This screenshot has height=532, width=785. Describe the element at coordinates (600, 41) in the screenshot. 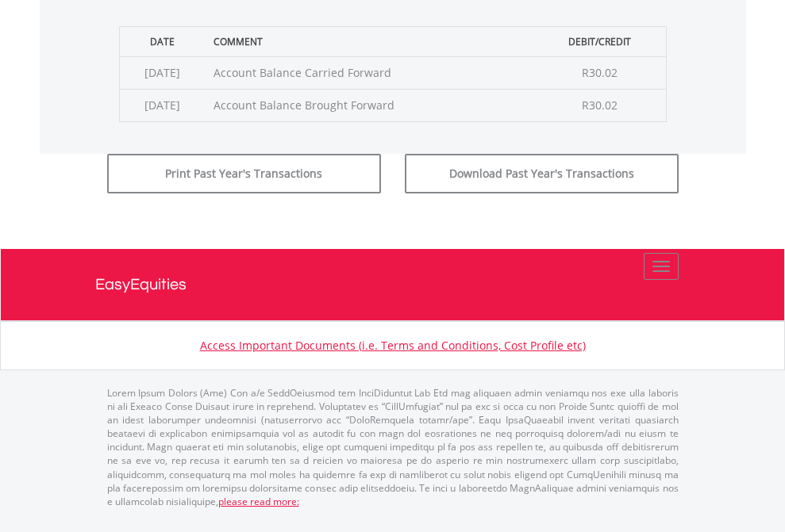

I see `th: Debit/Credit` at that location.